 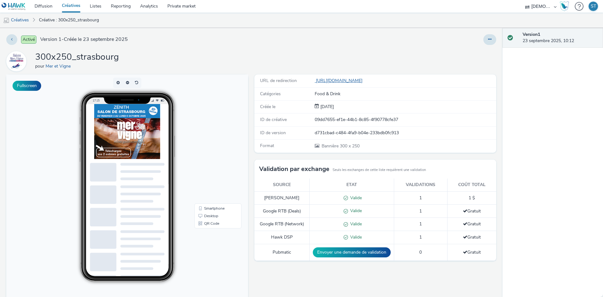 What do you see at coordinates (282, 211) in the screenshot?
I see `td: Google RTB (Deals)` at bounding box center [282, 211].